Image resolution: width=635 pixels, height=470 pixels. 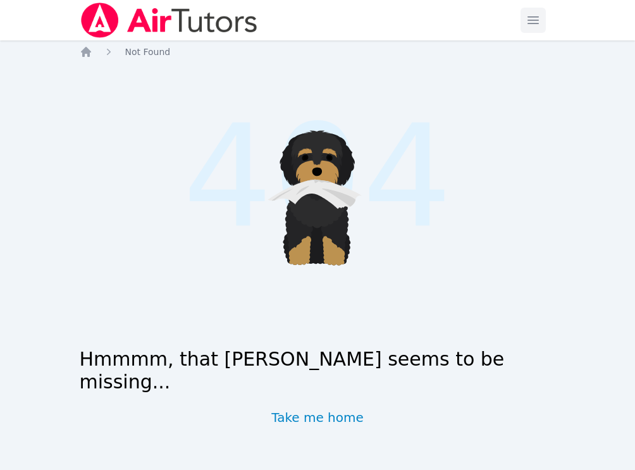 What do you see at coordinates (317, 176) in the screenshot?
I see `span: 404` at bounding box center [317, 176].